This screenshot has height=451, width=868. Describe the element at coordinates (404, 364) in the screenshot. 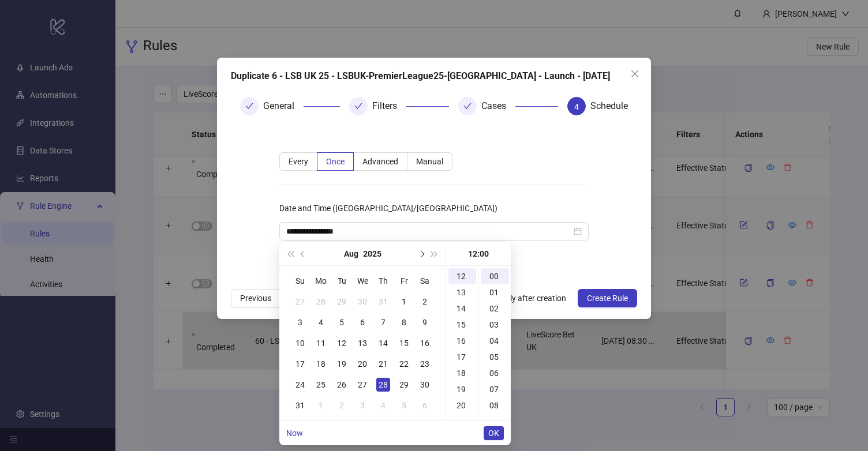

I see `div: 22` at that location.